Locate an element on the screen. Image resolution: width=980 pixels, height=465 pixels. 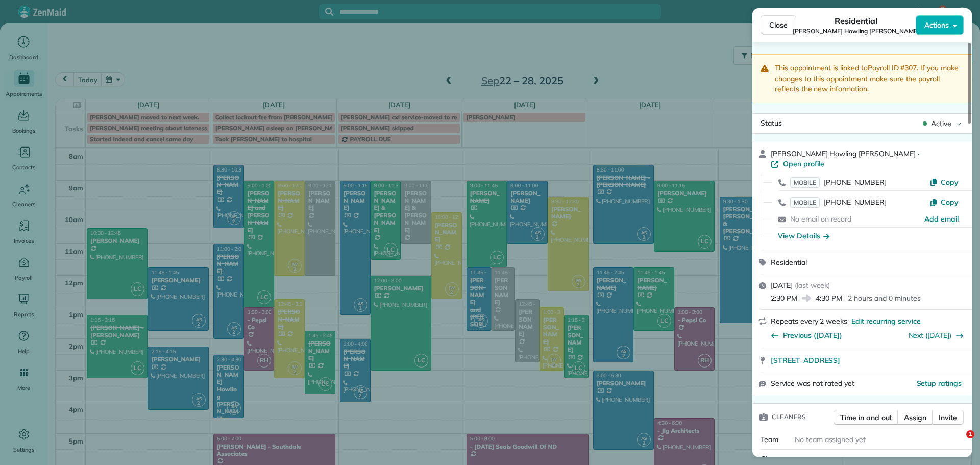
span: Edit recurring service is located at coordinates (886, 321).